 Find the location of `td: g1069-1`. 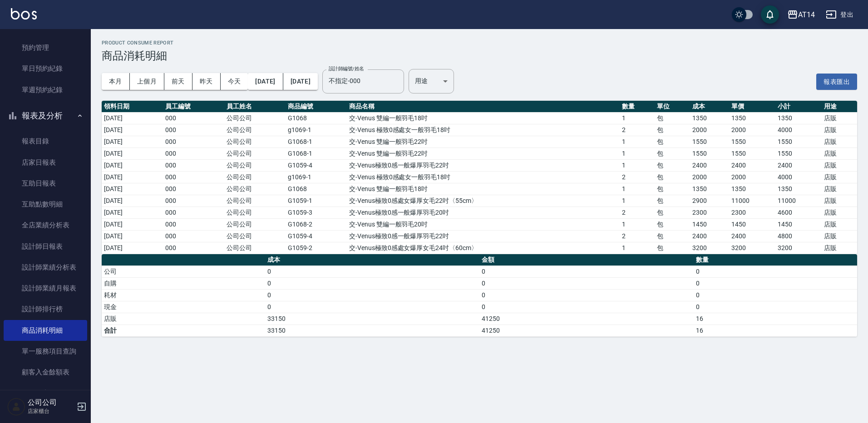

td: g1069-1 is located at coordinates (316, 177).